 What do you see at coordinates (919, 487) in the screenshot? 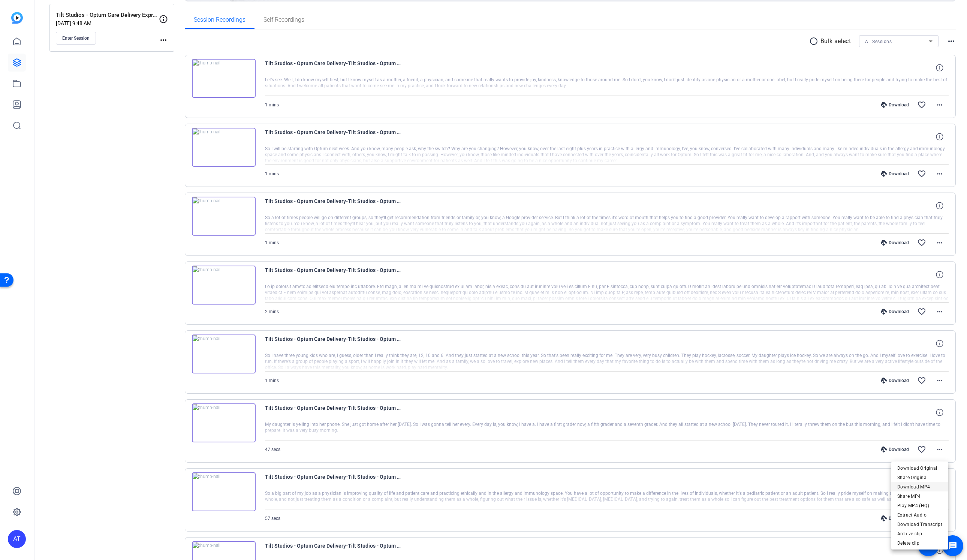
I see `span: Download MP4` at bounding box center [919, 487].